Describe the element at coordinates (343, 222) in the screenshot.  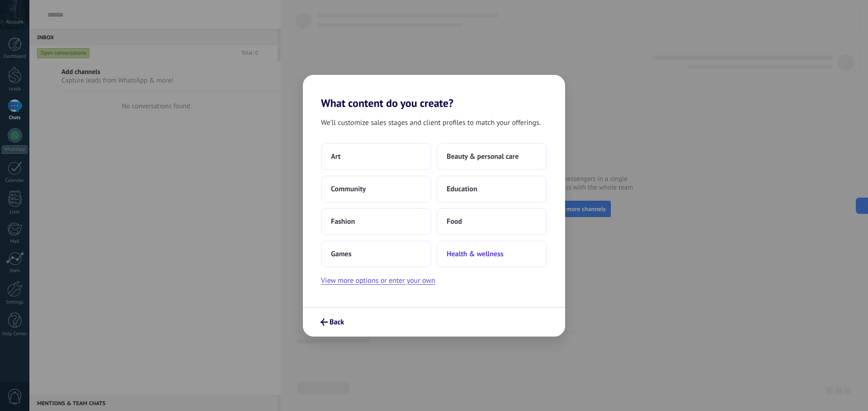
I see `span: Fashion` at that location.